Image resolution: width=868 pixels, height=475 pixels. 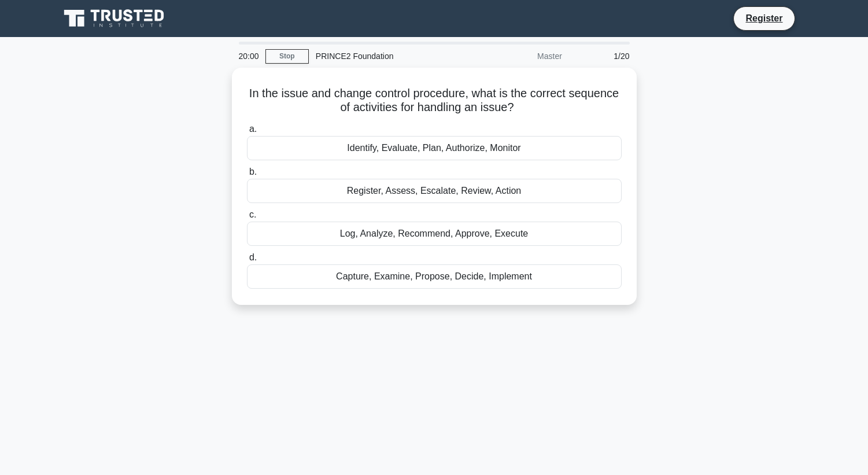 I want to click on a: Stop, so click(x=287, y=56).